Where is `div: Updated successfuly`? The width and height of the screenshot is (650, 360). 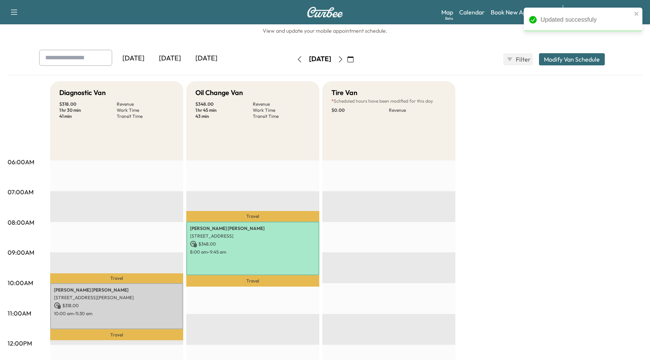 div: Updated successfuly is located at coordinates (586, 20).